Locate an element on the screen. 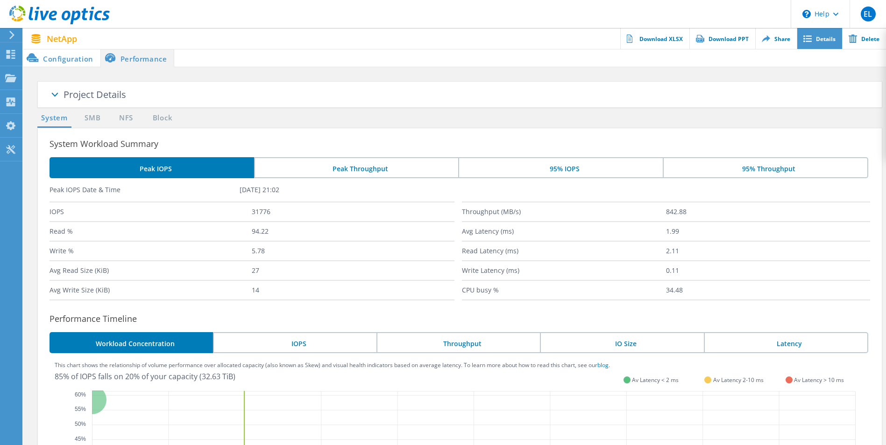 This screenshot has width=886, height=445. text: 45% is located at coordinates (80, 439).